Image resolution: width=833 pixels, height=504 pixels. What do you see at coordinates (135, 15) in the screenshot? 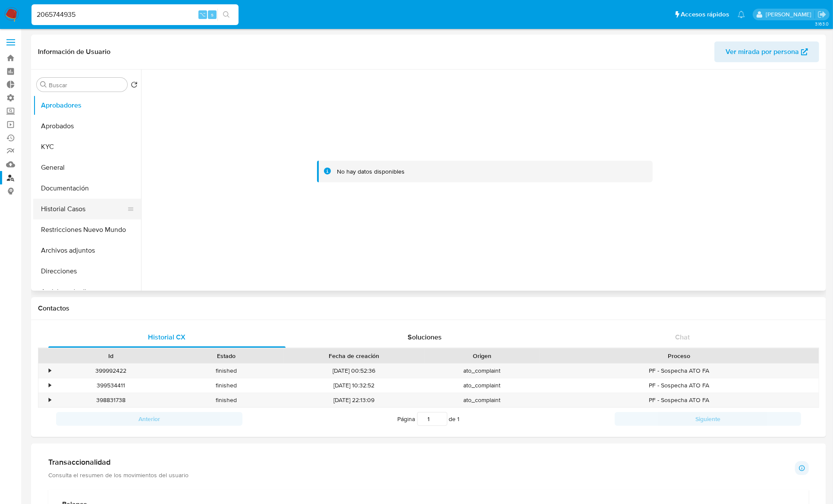
I see `input: Buscar usuario o caso...` at bounding box center [135, 15].